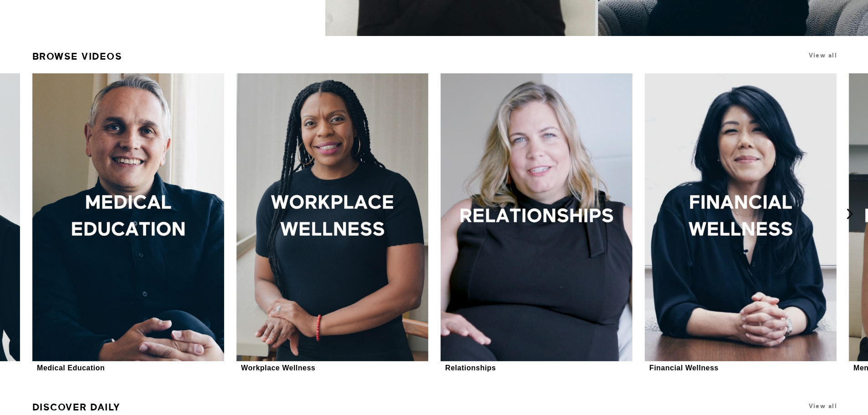 The height and width of the screenshot is (415, 868). What do you see at coordinates (128, 223) in the screenshot?
I see `a: Medical EducationMedical Education` at bounding box center [128, 223].